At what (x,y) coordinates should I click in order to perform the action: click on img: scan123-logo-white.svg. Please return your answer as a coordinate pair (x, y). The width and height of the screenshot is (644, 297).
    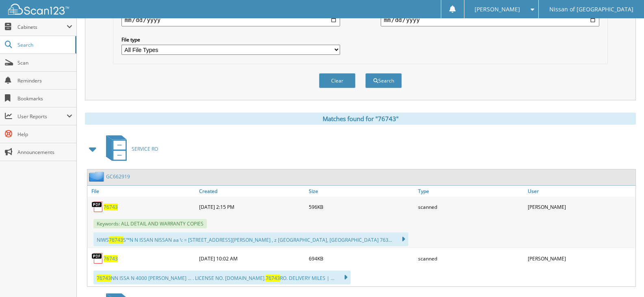
    Looking at the image, I should click on (39, 9).